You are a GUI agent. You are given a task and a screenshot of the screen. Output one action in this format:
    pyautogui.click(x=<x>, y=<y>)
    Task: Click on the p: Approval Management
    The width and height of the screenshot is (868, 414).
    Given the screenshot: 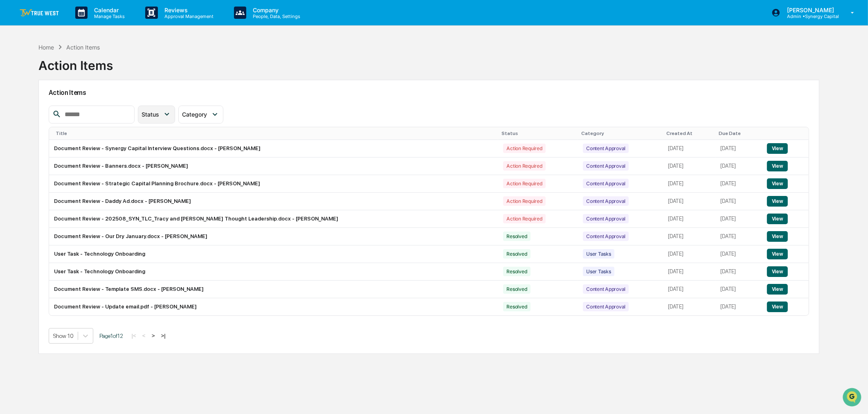 What is the action you would take?
    pyautogui.click(x=188, y=16)
    